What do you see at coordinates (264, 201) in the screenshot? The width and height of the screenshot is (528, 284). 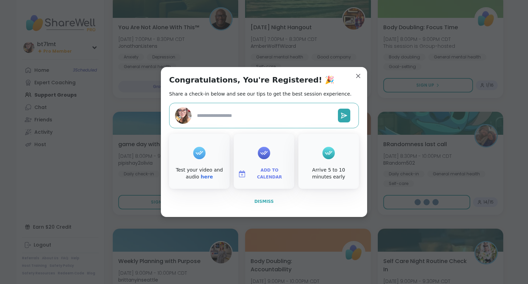 I see `button: Dismiss` at bounding box center [264, 201].